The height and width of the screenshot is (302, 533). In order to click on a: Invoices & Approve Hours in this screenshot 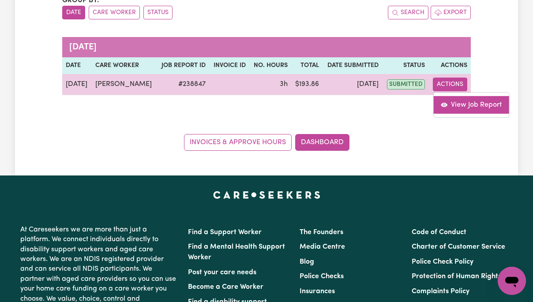, I will do `click(238, 143)`.